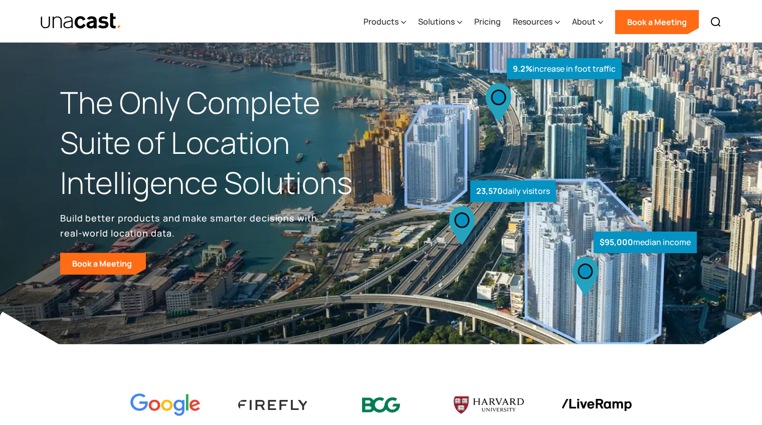 The image size is (762, 425). I want to click on img: Unacast text logo, so click(81, 21).